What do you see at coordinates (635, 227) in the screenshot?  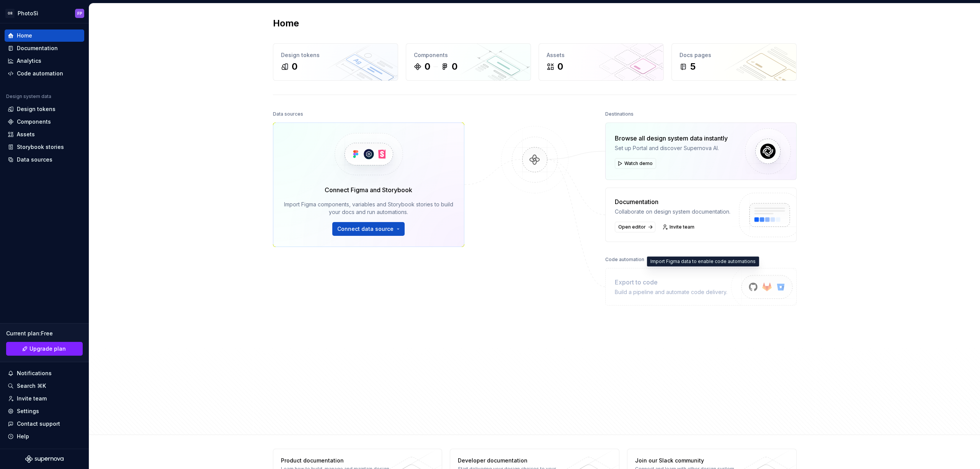 I see `a: Open editor` at bounding box center [635, 227].